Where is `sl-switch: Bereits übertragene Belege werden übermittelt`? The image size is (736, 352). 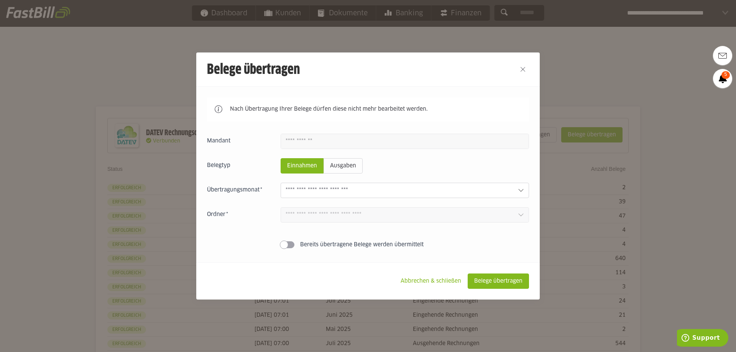 sl-switch: Bereits übertragene Belege werden übermittelt is located at coordinates (368, 245).